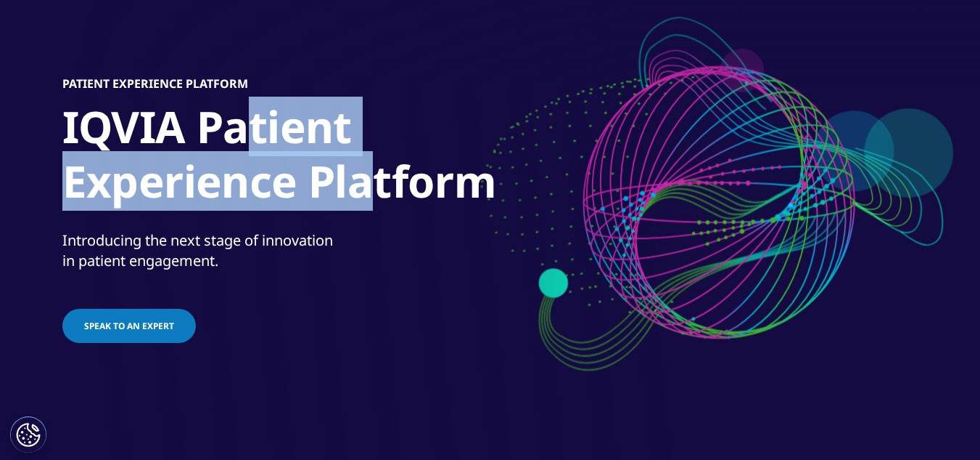 The width and height of the screenshot is (980, 460). What do you see at coordinates (334, 158) in the screenshot?
I see `h1: IQVIA Patient Experience Platform` at bounding box center [334, 158].